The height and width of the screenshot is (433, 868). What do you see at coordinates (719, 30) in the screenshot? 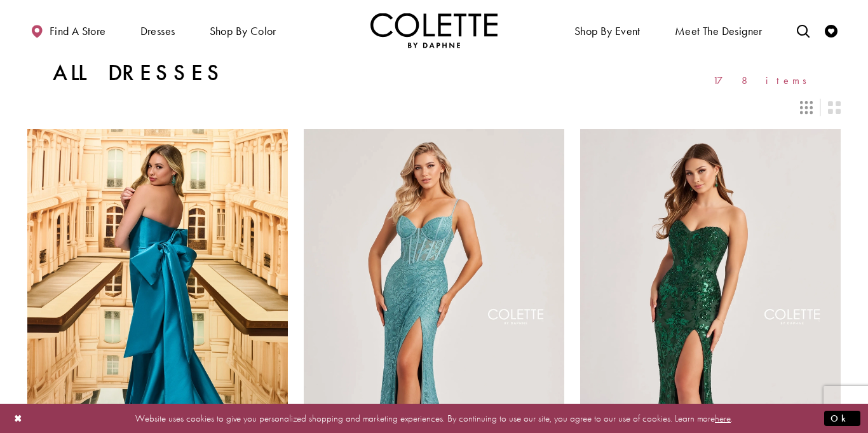
I see `a: Meet the designer` at bounding box center [719, 30].